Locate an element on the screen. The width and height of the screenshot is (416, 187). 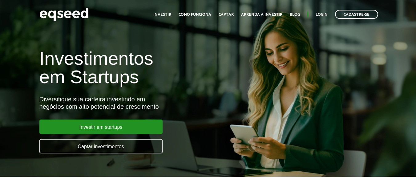
a: Login is located at coordinates (322, 14).